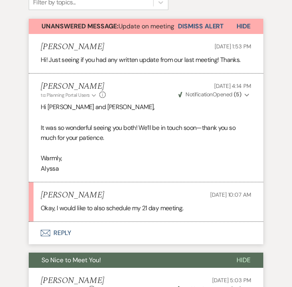 Image resolution: width=292 pixels, height=287 pixels. Describe the element at coordinates (108, 26) in the screenshot. I see `span: Update on meeting` at that location.